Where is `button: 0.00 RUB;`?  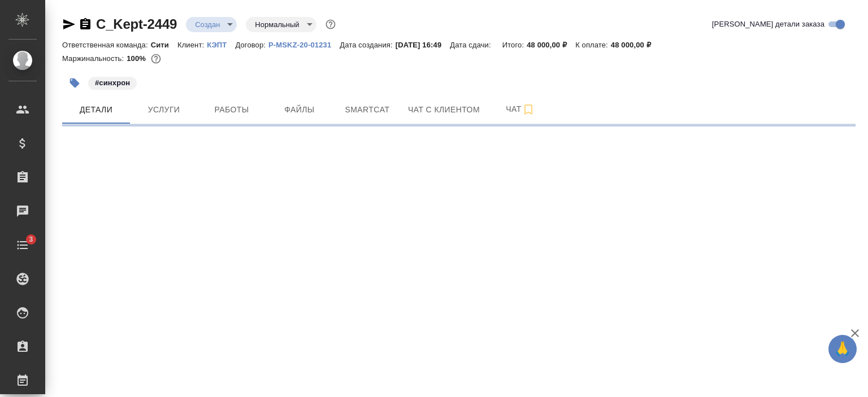
button: 0.00 RUB; is located at coordinates (156, 59).